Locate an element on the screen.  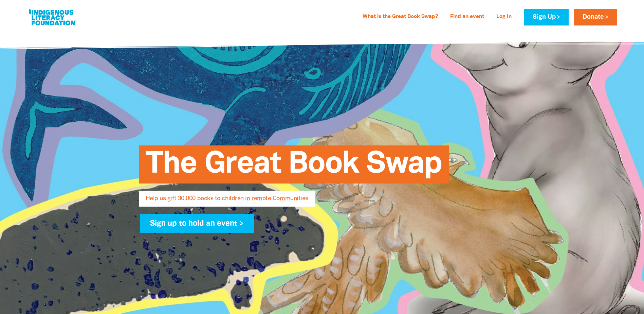
a: Sign Up is located at coordinates (546, 17).